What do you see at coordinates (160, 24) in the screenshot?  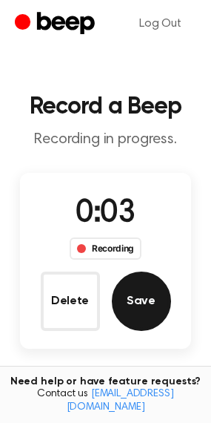 I see `a: Log Out` at bounding box center [160, 24].